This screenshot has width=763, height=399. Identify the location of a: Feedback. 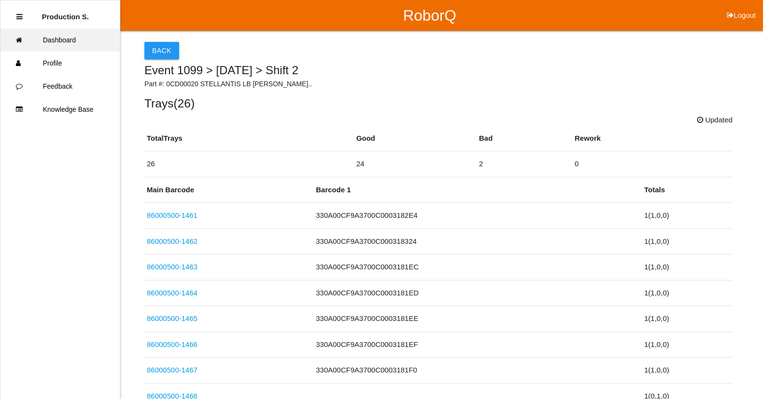
(60, 86).